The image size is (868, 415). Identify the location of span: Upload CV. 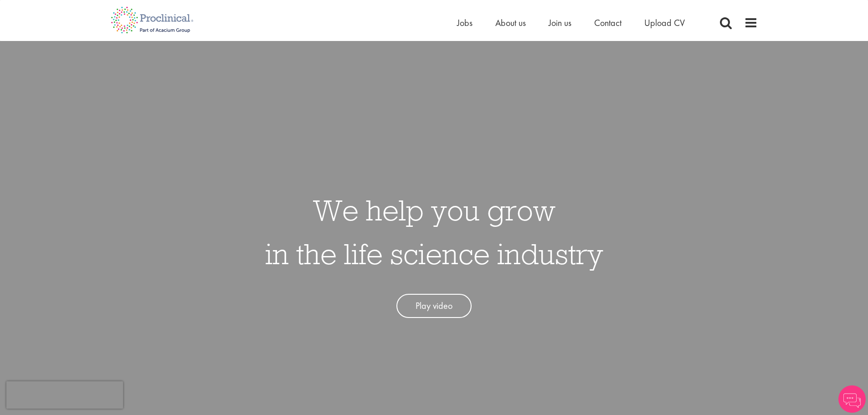
(665, 23).